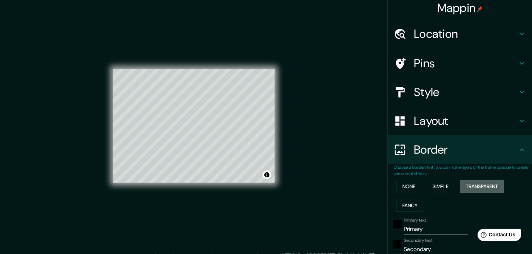 The width and height of the screenshot is (532, 254). I want to click on button: Fancy, so click(410, 205).